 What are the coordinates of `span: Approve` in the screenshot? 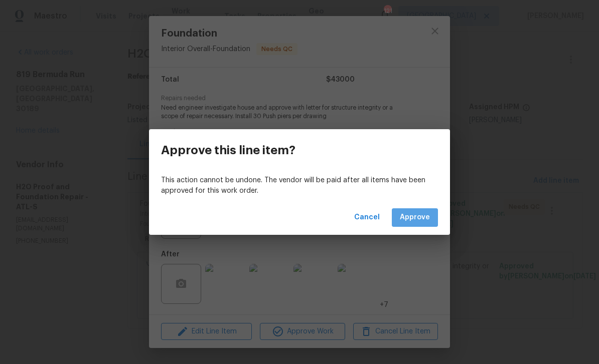 It's located at (415, 217).